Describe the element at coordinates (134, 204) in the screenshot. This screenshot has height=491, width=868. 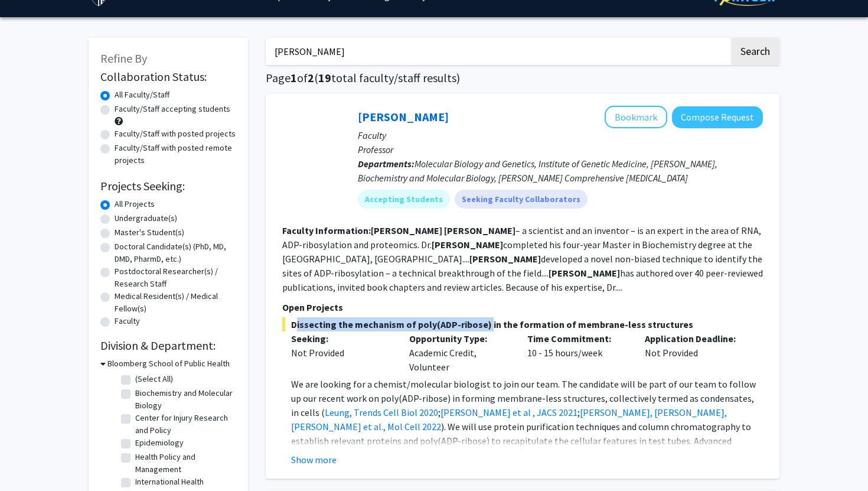
I see `label: All Projects` at that location.